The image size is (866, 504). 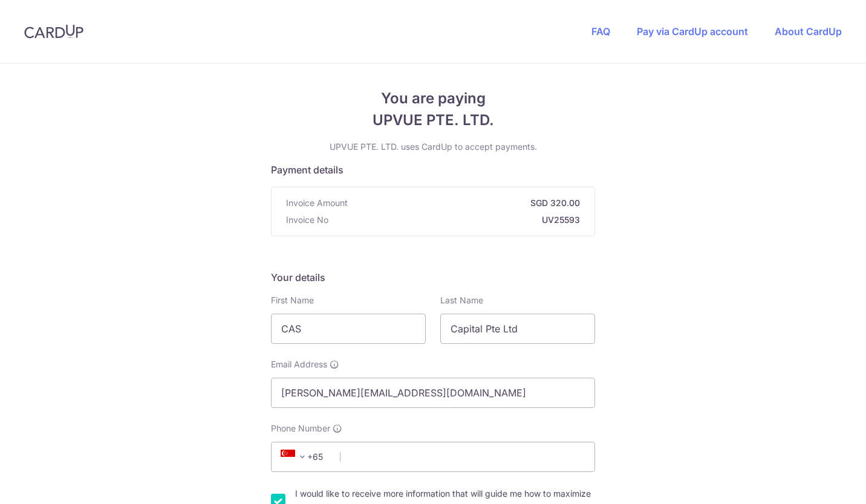 I want to click on strong: SGD 320.00, so click(x=466, y=203).